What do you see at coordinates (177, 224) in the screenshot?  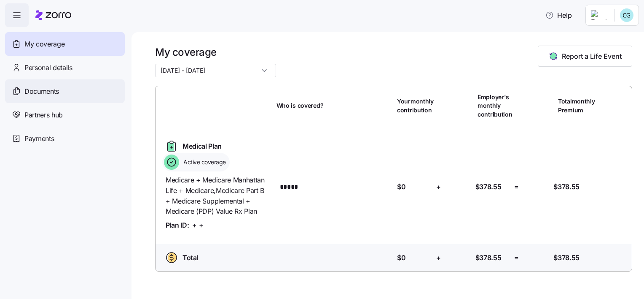 I see `span: Plan ID:` at bounding box center [177, 224].